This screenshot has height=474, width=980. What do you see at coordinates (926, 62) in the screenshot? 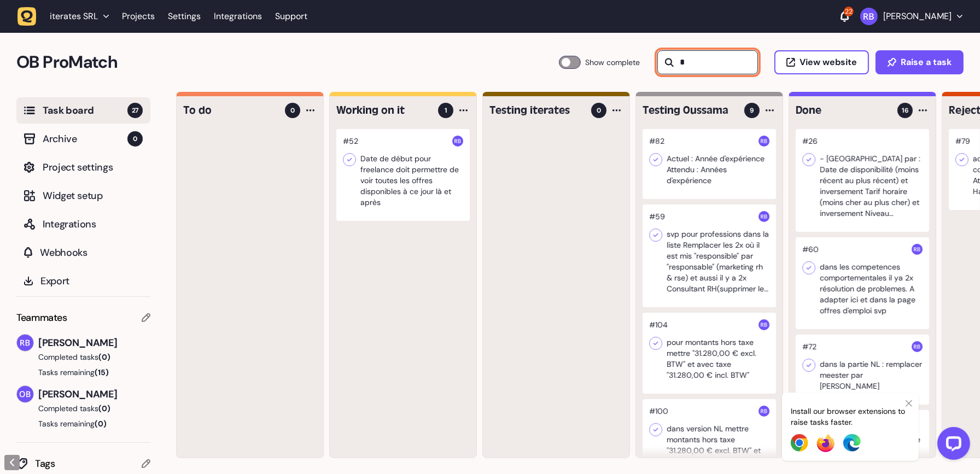
I see `span: Raise a task` at bounding box center [926, 62].